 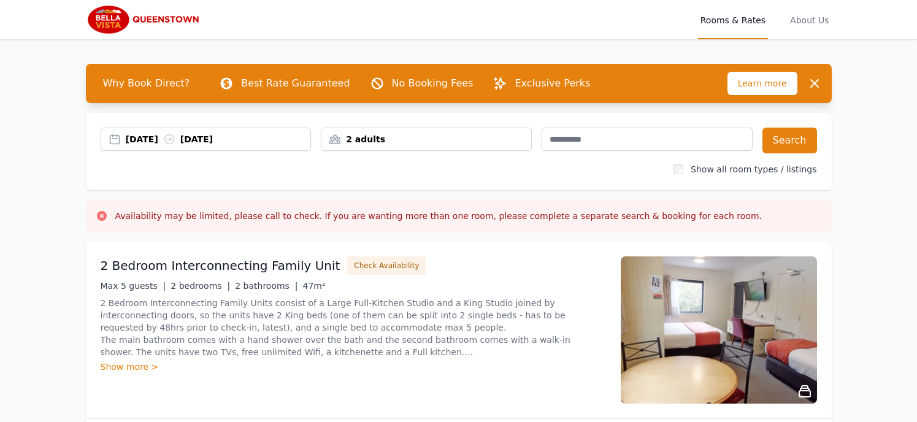 What do you see at coordinates (147, 83) in the screenshot?
I see `span: Why Book Direct?` at bounding box center [147, 83].